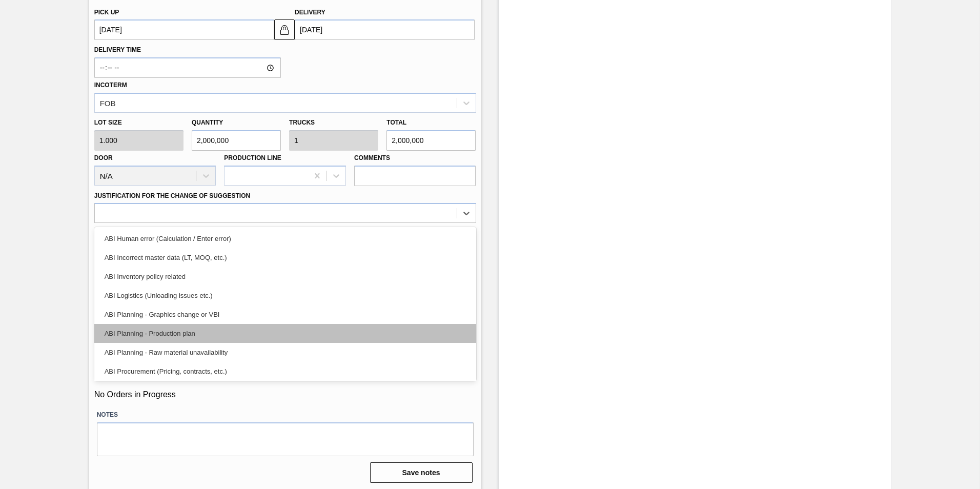 Image resolution: width=980 pixels, height=489 pixels. What do you see at coordinates (285, 333) in the screenshot?
I see `div: ABI Planning - Production plan` at bounding box center [285, 333].